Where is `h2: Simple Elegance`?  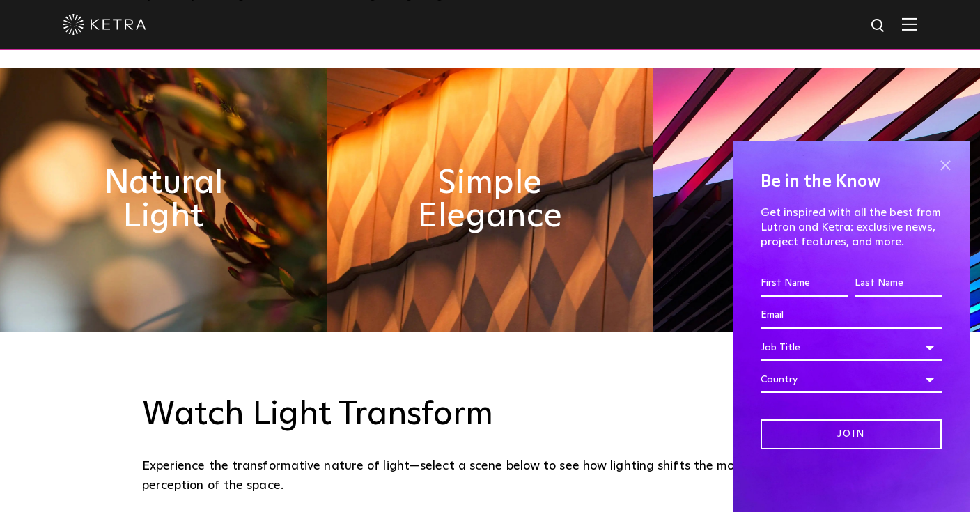
h2: Simple Elegance is located at coordinates (490, 200).